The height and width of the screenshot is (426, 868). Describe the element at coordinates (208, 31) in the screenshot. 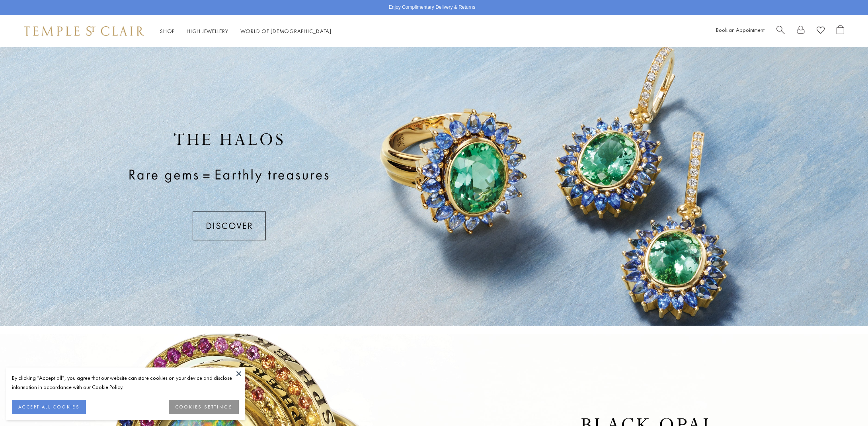

I see `a: High JewelleryHigh Jewellery` at that location.